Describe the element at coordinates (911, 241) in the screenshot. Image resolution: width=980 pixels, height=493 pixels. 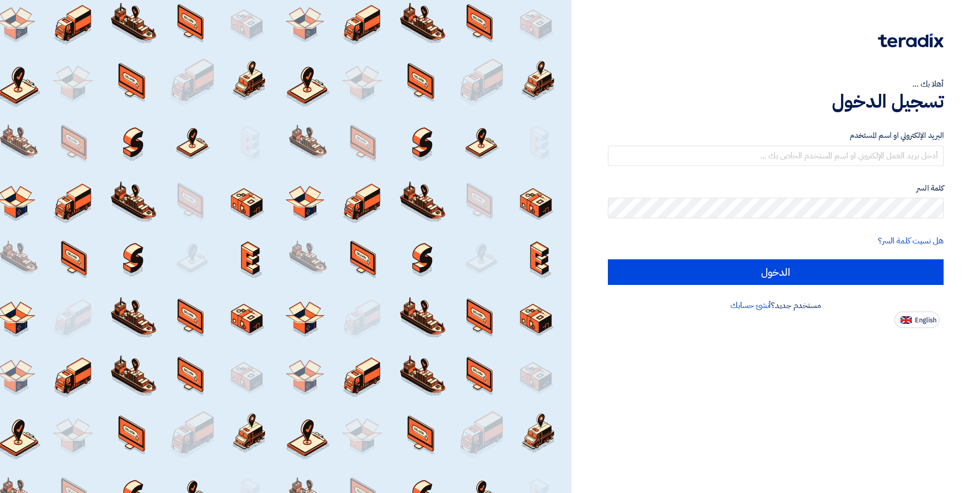
I see `a: هل نسيت كلمة السر؟` at that location.